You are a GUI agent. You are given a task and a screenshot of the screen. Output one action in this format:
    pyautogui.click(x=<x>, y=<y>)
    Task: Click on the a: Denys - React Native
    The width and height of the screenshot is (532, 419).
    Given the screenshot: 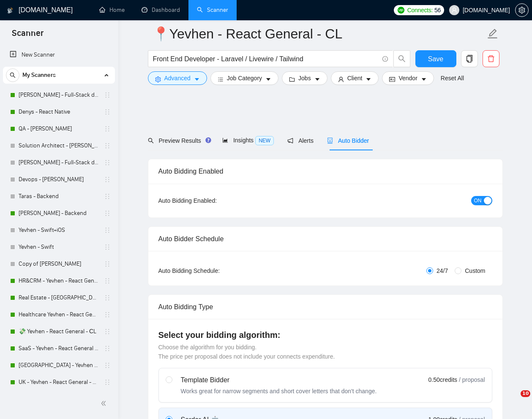 What is the action you would take?
    pyautogui.click(x=58, y=112)
    